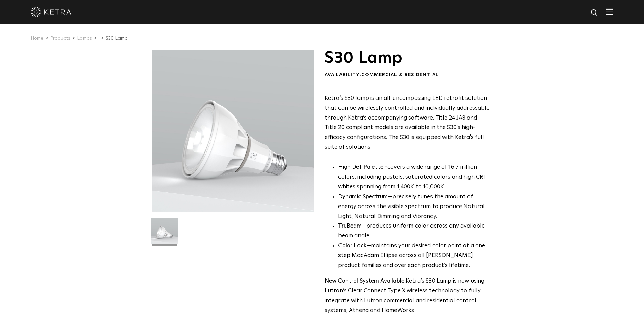  What do you see at coordinates (407, 75) in the screenshot?
I see `div: Availability:` at bounding box center [407, 75].